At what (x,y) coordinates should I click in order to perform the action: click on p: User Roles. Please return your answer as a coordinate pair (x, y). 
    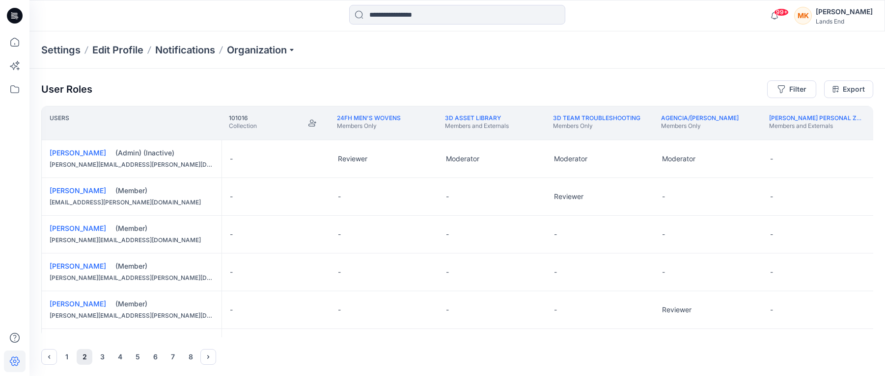
    Looking at the image, I should click on (67, 89).